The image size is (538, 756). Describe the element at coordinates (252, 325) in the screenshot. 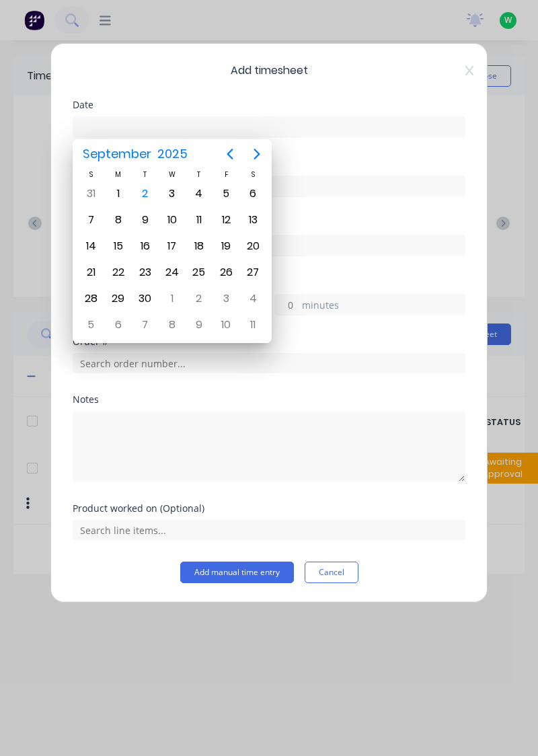

I see `div: Saturday, October 11, 2025` at that location.